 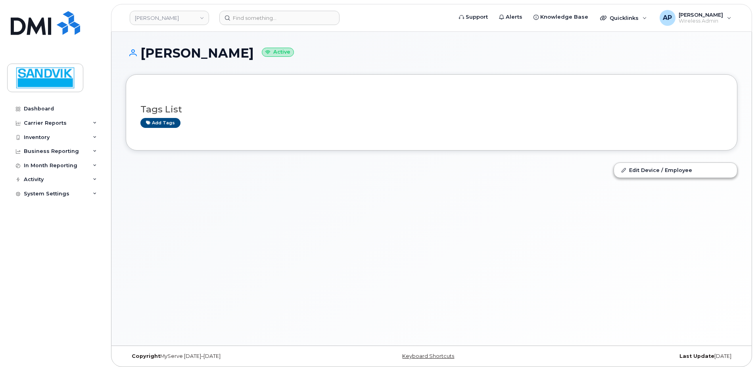 What do you see at coordinates (146, 356) in the screenshot?
I see `strong: Copyright` at bounding box center [146, 356].